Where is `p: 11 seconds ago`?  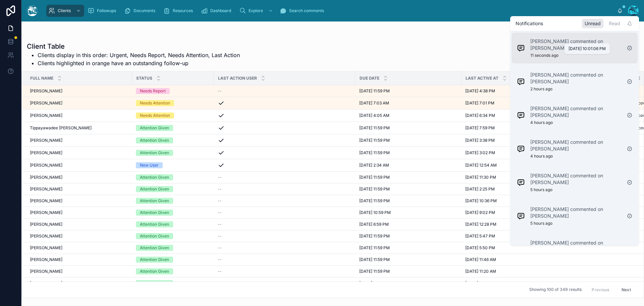 p: 11 seconds ago is located at coordinates (544, 55).